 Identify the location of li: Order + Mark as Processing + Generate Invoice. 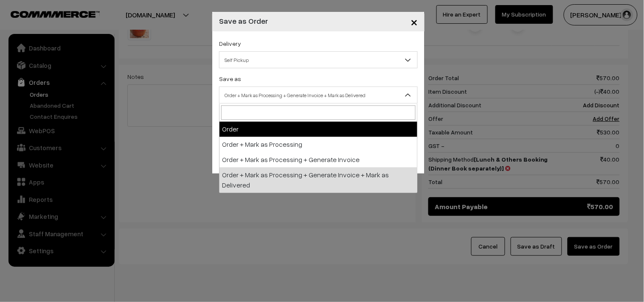
(319, 160).